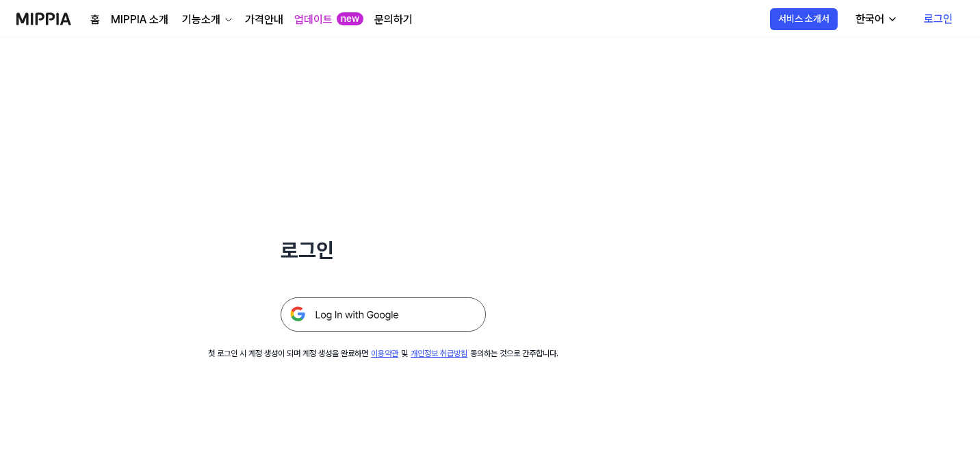 This screenshot has width=980, height=470. I want to click on div: 한국어, so click(870, 19).